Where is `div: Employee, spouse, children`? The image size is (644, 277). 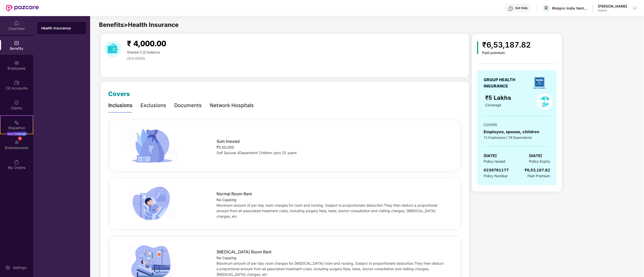 div: Employee, spouse, children is located at coordinates (517, 132).